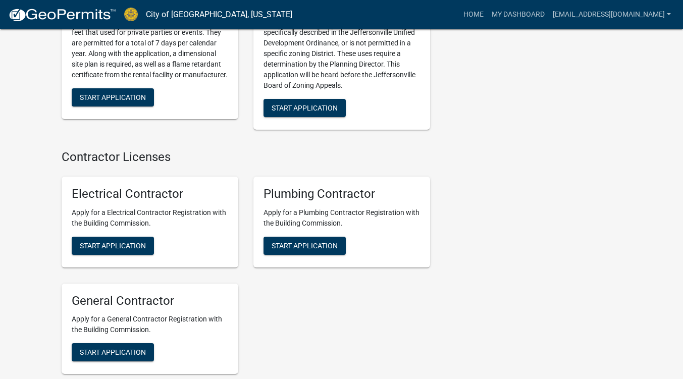 The width and height of the screenshot is (683, 379). What do you see at coordinates (342, 218) in the screenshot?
I see `p: Apply for a Plumbing Contractor Registration with the Building Commission.` at bounding box center [342, 218].